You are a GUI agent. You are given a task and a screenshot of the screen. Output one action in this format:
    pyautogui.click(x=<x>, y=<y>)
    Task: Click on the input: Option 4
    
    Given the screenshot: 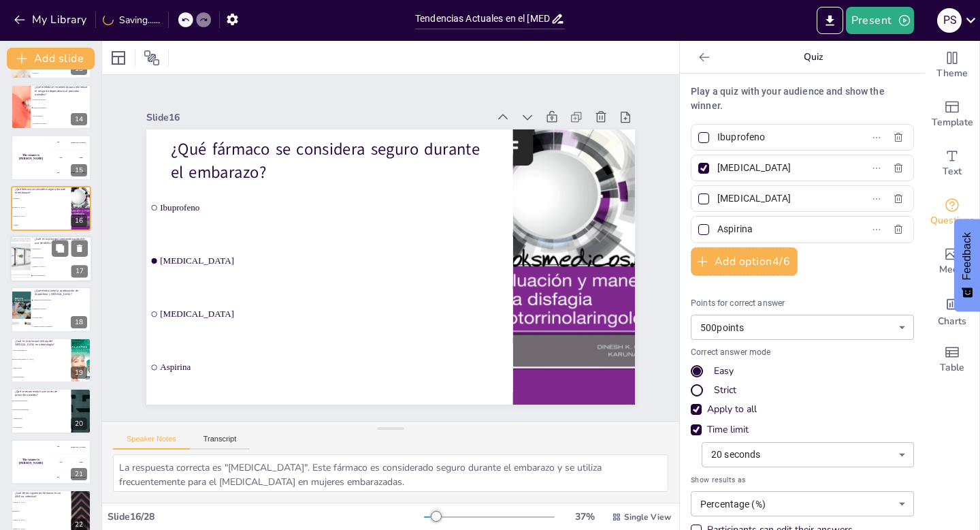 What is the action you would take?
    pyautogui.click(x=781, y=229)
    